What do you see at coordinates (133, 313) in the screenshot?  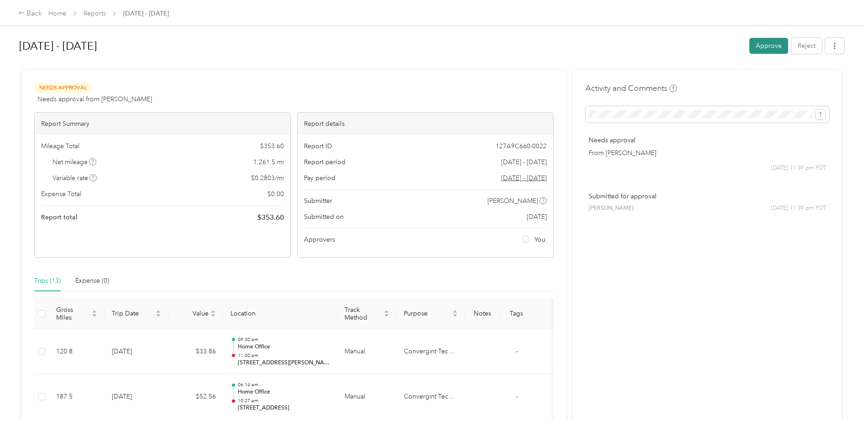 I see `span: Trip Date` at bounding box center [133, 313].